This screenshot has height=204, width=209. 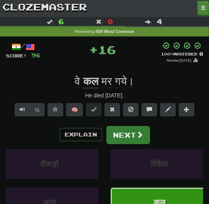 What do you see at coordinates (94, 110) in the screenshot?
I see `button: Set this sentence to 100% Mastered (alt+m)` at bounding box center [94, 110].